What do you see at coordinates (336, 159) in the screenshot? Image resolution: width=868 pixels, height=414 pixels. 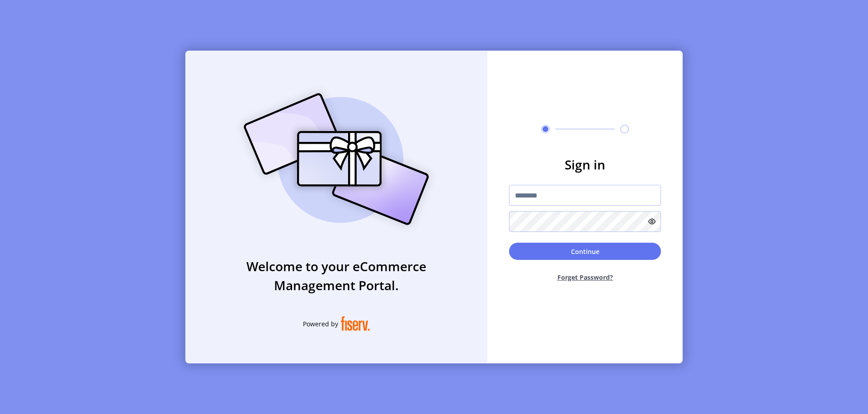 I see `img: card_Illustration.svg` at bounding box center [336, 159].